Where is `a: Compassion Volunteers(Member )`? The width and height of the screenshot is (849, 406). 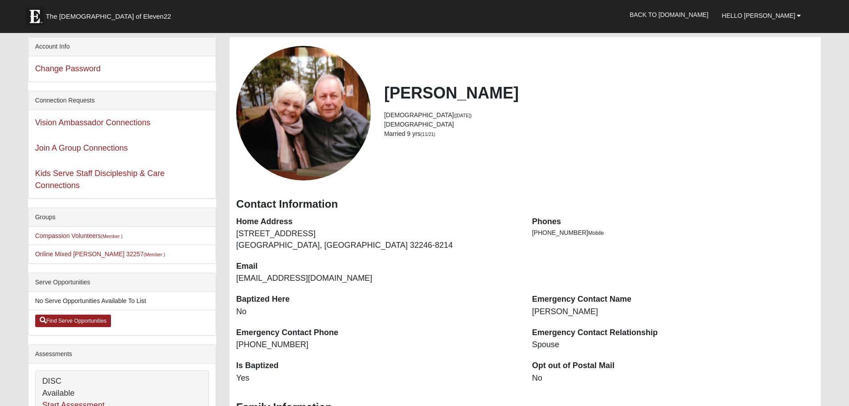
a: Compassion Volunteers(Member ) is located at coordinates (79, 236).